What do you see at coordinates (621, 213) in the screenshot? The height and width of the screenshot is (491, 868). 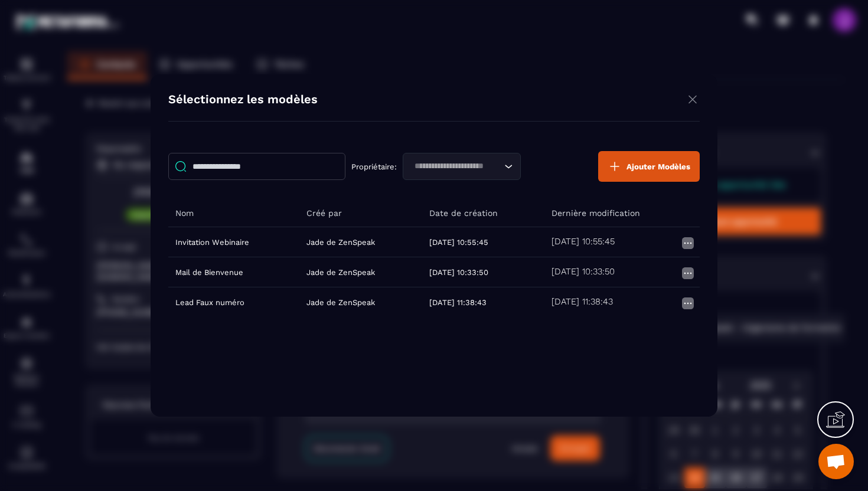 I see `th: Dernière modification` at bounding box center [621, 213].